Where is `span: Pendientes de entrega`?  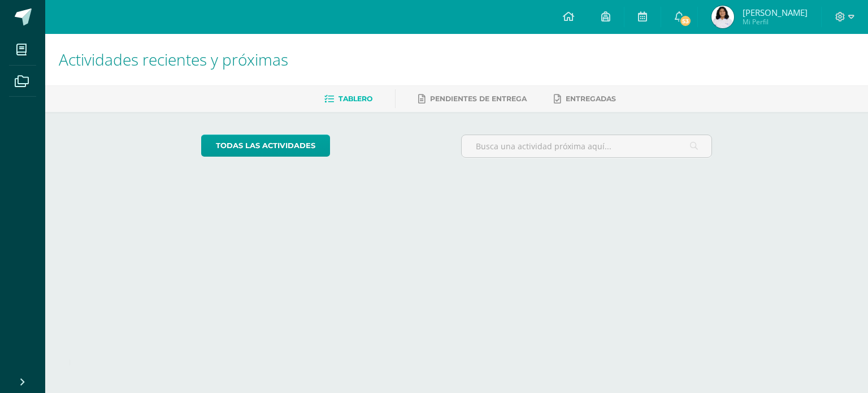
span: Pendientes de entrega is located at coordinates (478, 98).